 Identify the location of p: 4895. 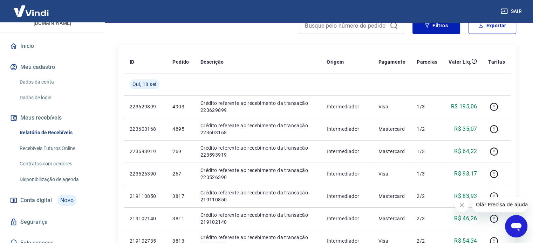
(180, 129).